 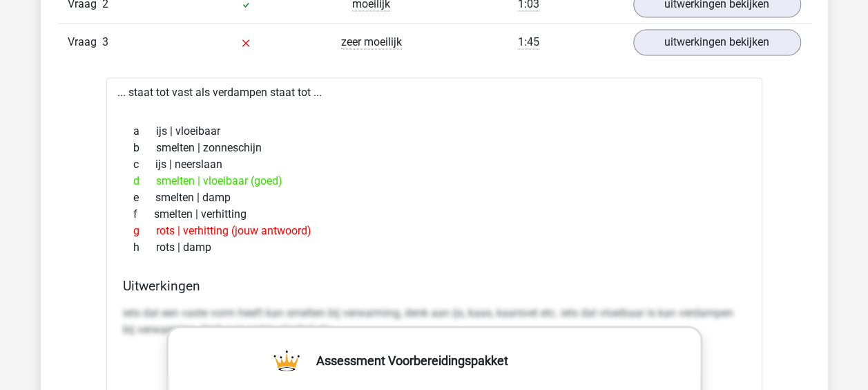 I want to click on div: rots | verhitting (jouw antwoord), so click(x=434, y=230).